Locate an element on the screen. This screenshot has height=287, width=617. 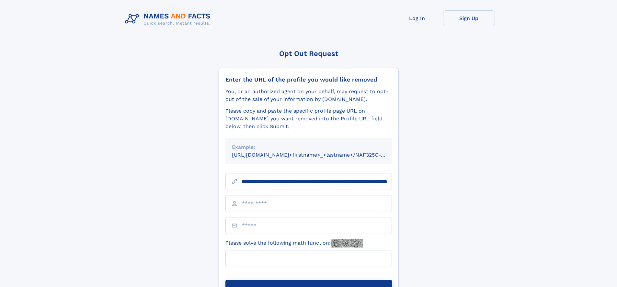
div: Enter the URL of the profile you would like removed is located at coordinates (309, 80).